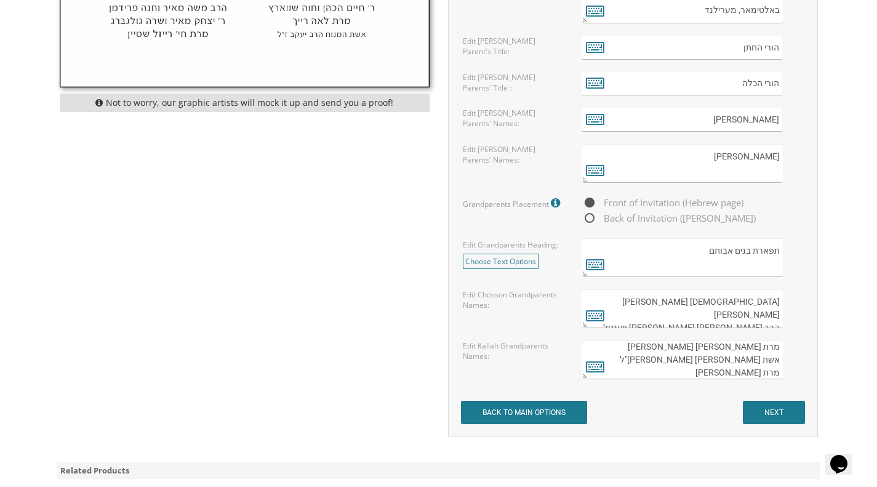  Describe the element at coordinates (500, 261) in the screenshot. I see `a: Choose Text Options` at that location.